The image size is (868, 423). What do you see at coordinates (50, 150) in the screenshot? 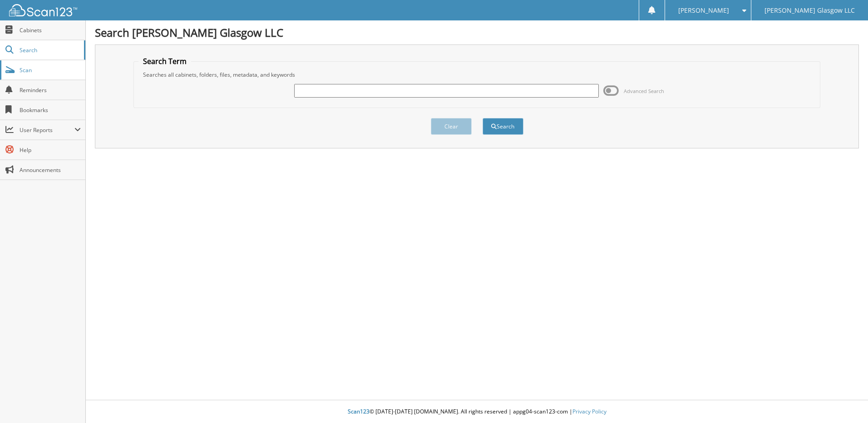
I see `span: Help` at bounding box center [50, 150].